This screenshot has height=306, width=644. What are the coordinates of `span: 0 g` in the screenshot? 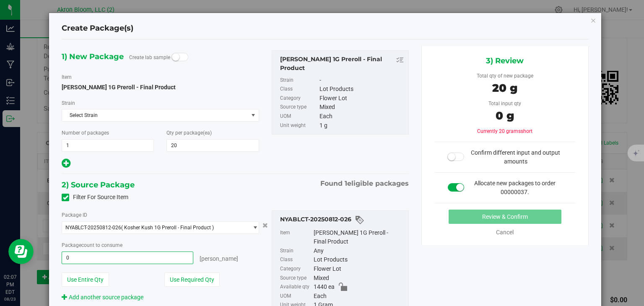 It's located at (505, 116).